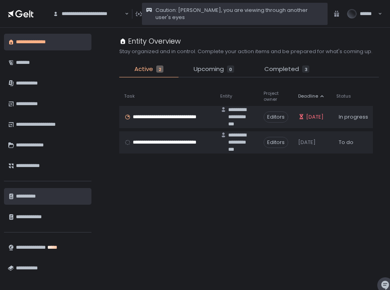 This screenshot has width=390, height=290. Describe the element at coordinates (308, 96) in the screenshot. I see `span: Deadline` at that location.